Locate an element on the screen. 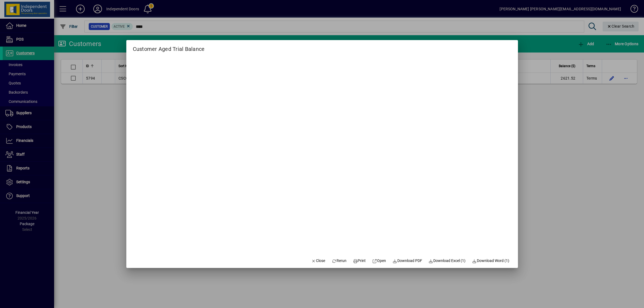 This screenshot has width=644, height=308. a: Download PDF is located at coordinates (407, 261).